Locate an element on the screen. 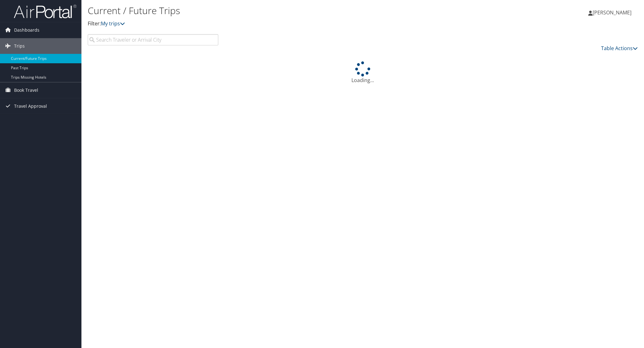  span: Dashboards is located at coordinates (27, 30).